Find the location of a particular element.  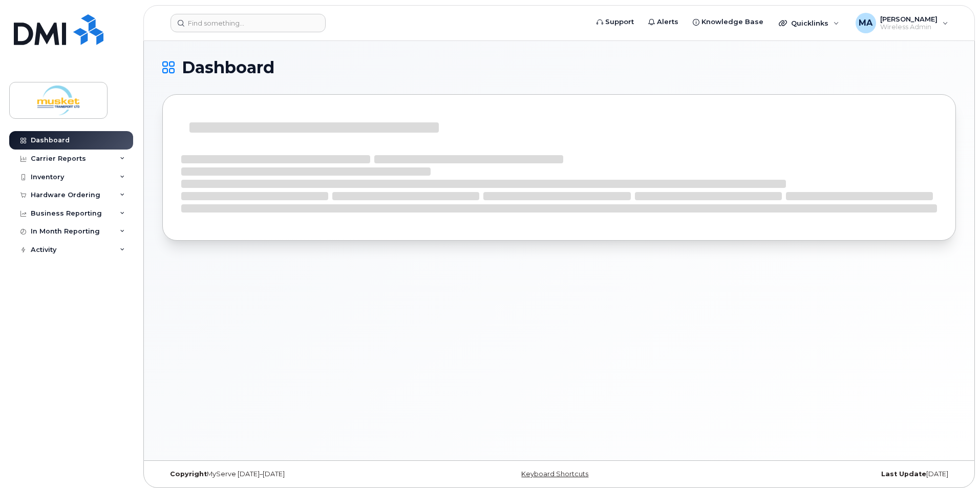

span: Dashboard is located at coordinates (228, 68).